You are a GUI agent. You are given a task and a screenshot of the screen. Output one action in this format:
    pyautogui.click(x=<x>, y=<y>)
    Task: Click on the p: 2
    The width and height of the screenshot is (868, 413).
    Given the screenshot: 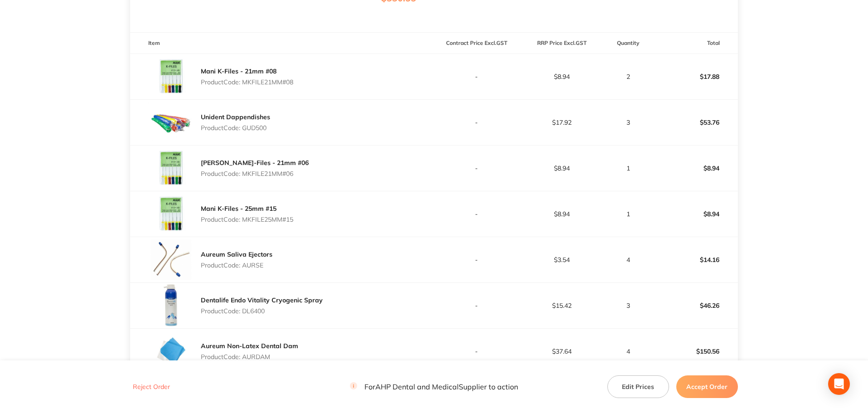 What is the action you would take?
    pyautogui.click(x=628, y=76)
    